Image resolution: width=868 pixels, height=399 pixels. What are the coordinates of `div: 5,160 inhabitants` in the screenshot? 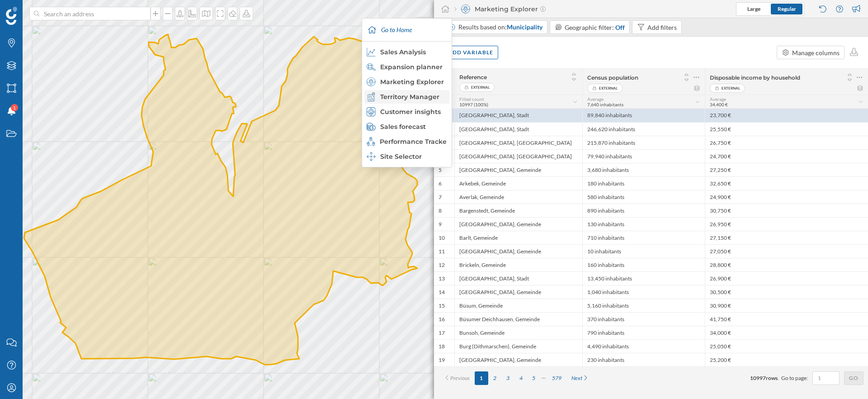 It's located at (643, 305).